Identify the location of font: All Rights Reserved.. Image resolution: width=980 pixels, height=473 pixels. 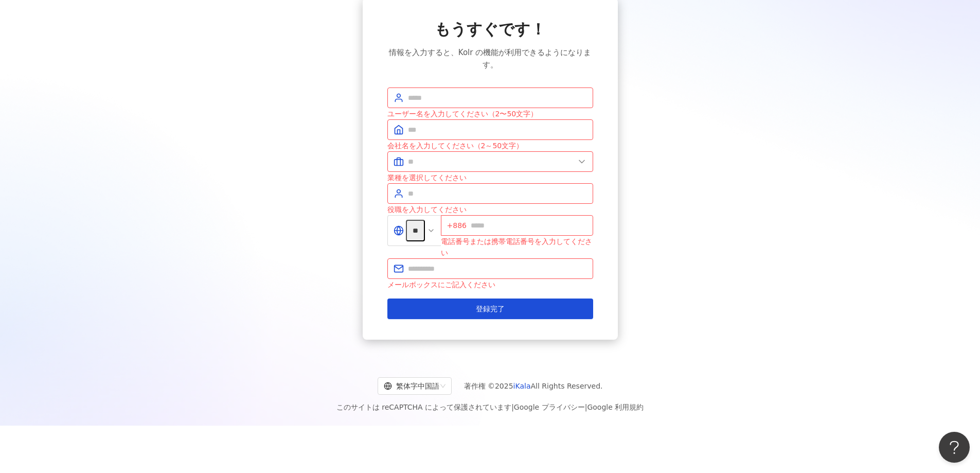
(567, 386).